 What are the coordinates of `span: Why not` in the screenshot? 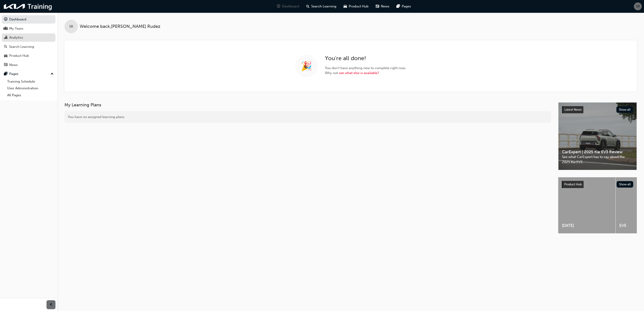 It's located at (366, 73).